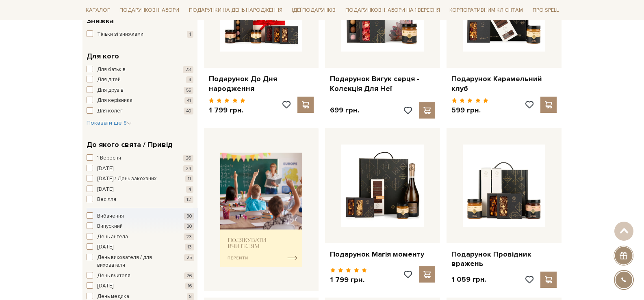  I want to click on button: День вчителя 26, so click(140, 276).